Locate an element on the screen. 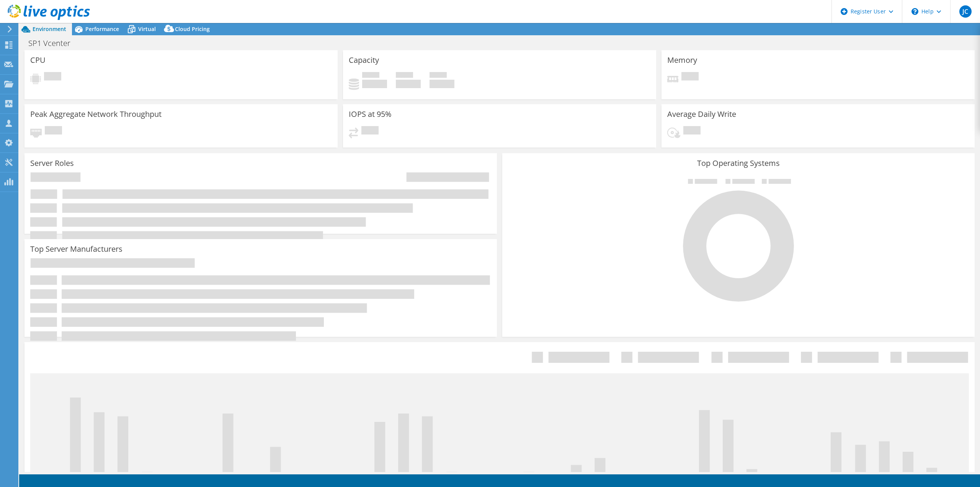 This screenshot has width=980, height=487. h3: Peak Aggregate Network Throughput is located at coordinates (96, 114).